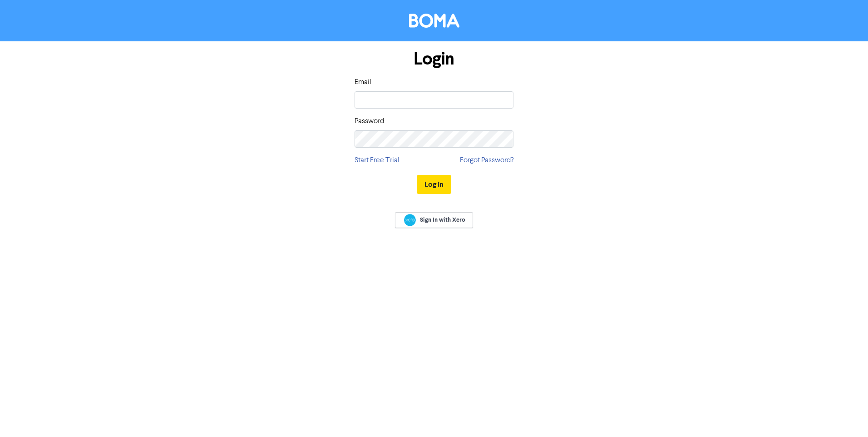 The width and height of the screenshot is (868, 437). I want to click on a: Forgot Password?, so click(487, 160).